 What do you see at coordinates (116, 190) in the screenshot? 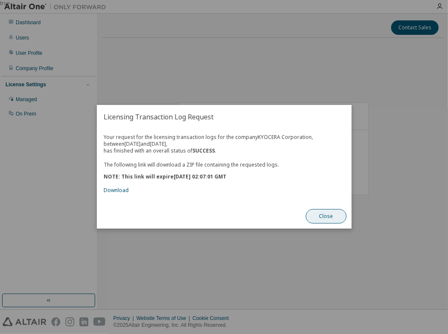
I see `a: Download` at bounding box center [116, 190].